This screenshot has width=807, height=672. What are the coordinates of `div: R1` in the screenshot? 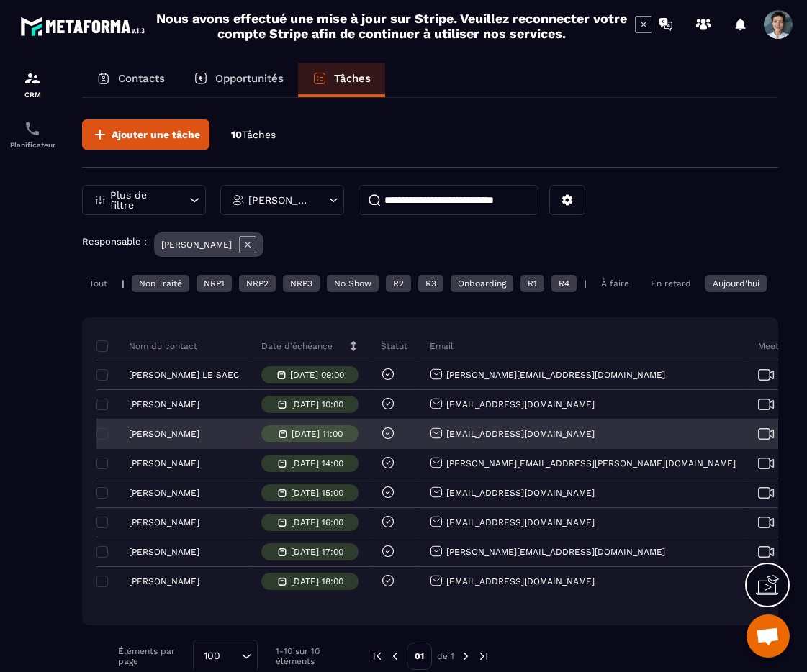 It's located at (532, 284).